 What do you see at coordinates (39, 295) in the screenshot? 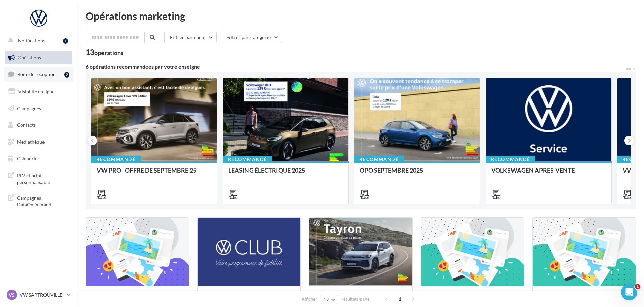
I see `a: VS VW SARTROUVILLE` at bounding box center [39, 295].